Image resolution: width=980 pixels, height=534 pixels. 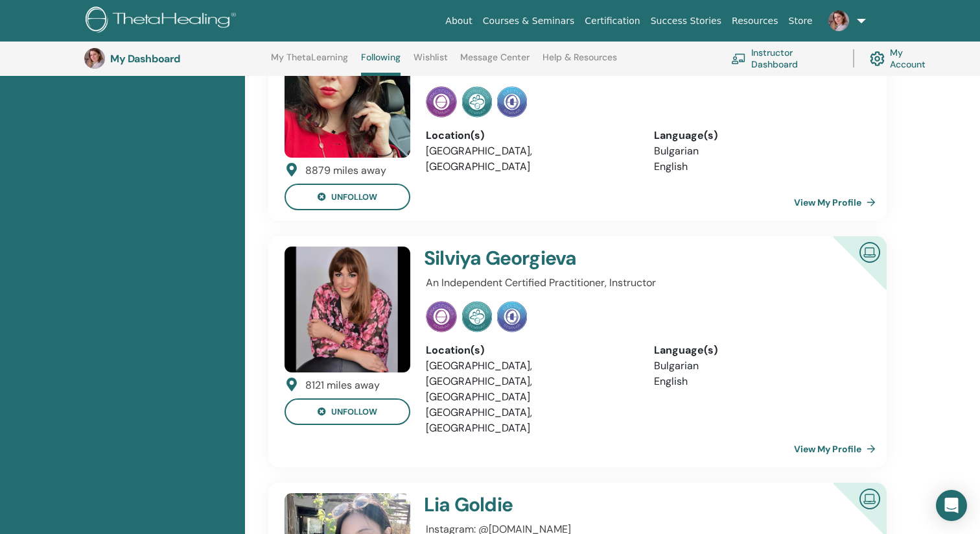 What do you see at coordinates (612, 21) in the screenshot?
I see `a: Certification` at bounding box center [612, 21].